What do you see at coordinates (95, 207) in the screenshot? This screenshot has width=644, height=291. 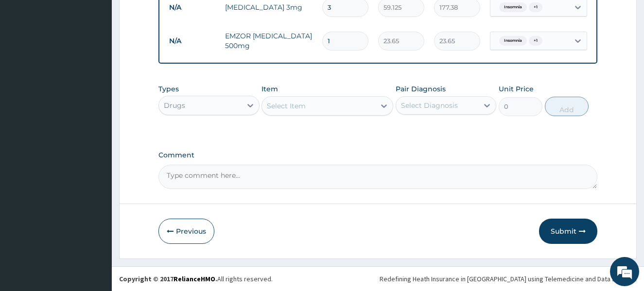 I see `textarea: Type your message and hit 'Enter'` at bounding box center [95, 207].